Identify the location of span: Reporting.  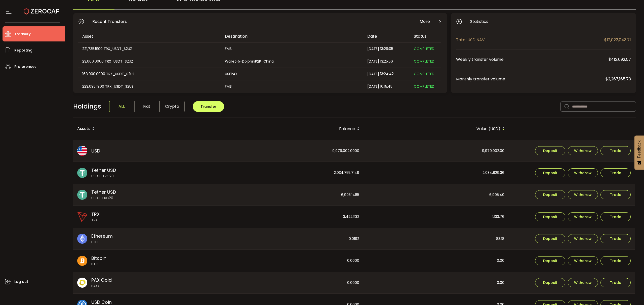
(23, 50).